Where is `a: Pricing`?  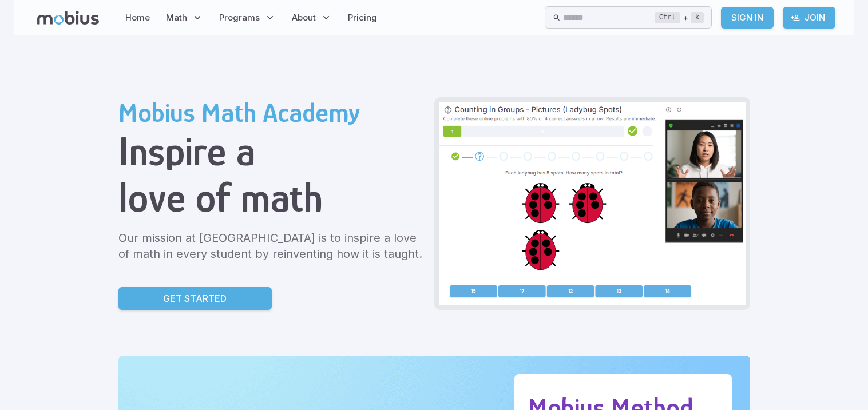 a: Pricing is located at coordinates (363, 18).